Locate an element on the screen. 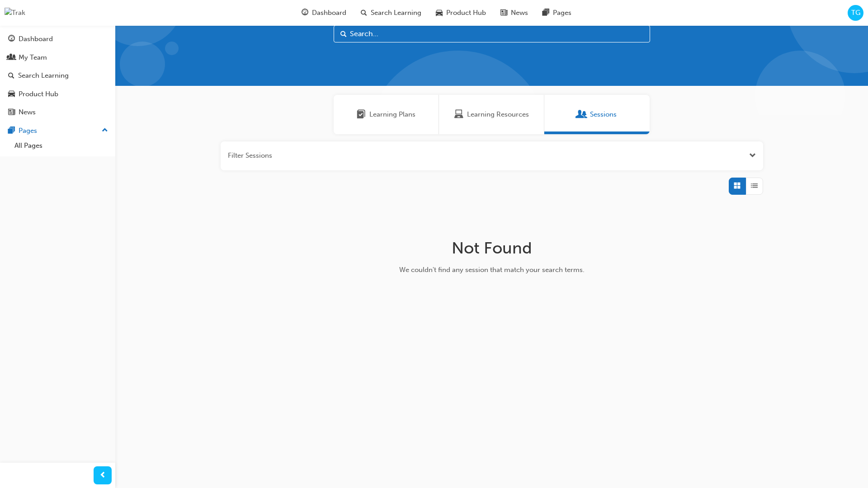 This screenshot has width=868, height=488. a: All Pages is located at coordinates (61, 146).